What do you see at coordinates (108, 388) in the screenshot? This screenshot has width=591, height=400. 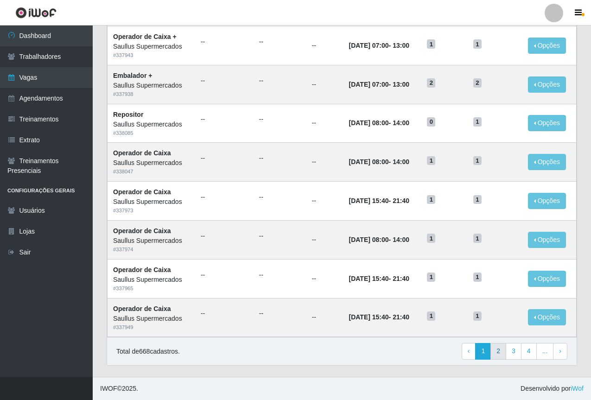 I see `span: IWOF` at bounding box center [108, 388].